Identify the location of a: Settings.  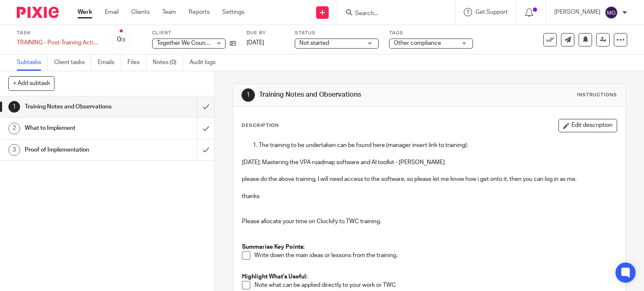
(233, 12).